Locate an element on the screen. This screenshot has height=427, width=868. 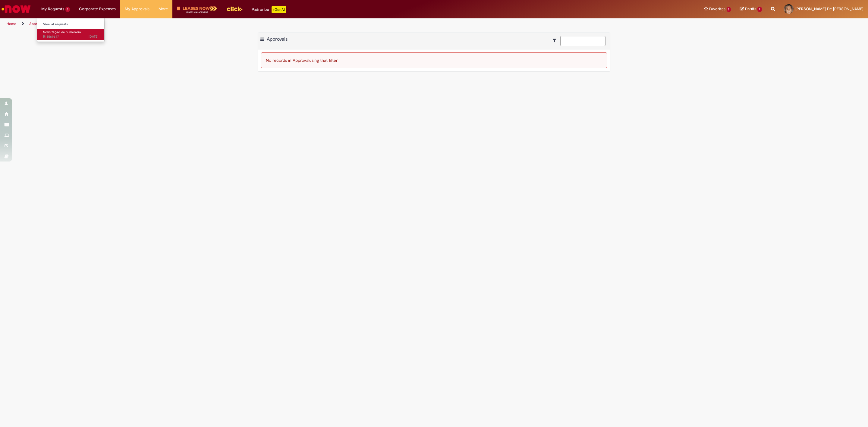
ul: Page breadcrumbs is located at coordinates (289, 24).